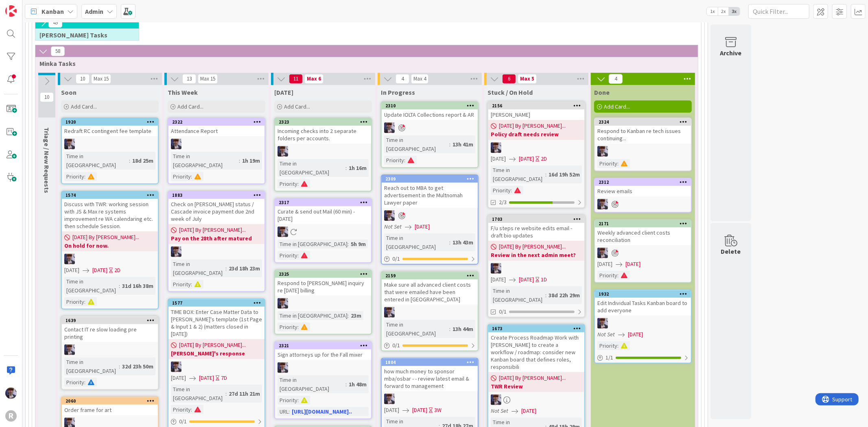 This screenshot has height=427, width=868. I want to click on div: 1883, so click(217, 195).